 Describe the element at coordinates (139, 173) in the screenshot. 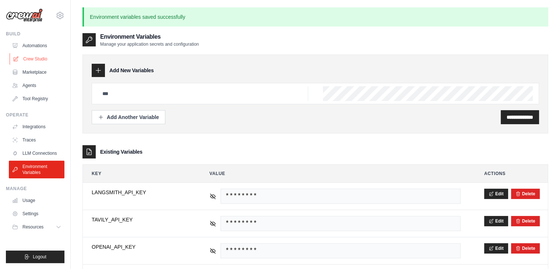

I see `th: Key` at that location.